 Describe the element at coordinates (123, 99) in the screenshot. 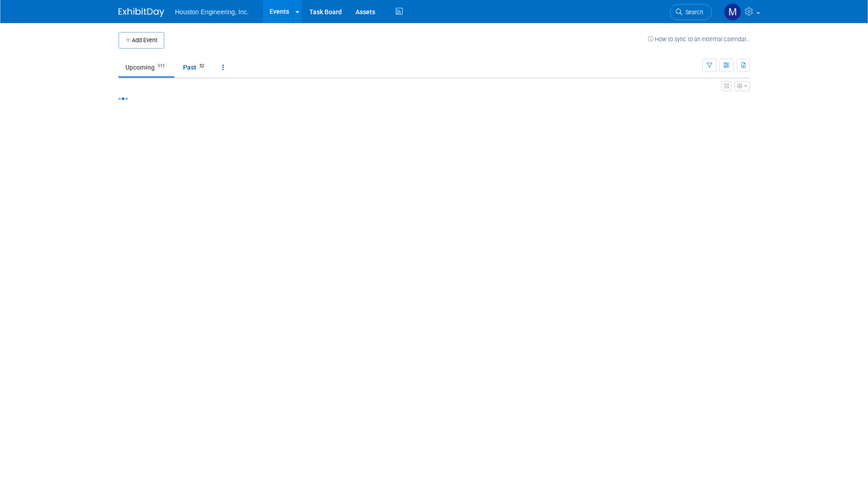

I see `img: loading...` at that location.